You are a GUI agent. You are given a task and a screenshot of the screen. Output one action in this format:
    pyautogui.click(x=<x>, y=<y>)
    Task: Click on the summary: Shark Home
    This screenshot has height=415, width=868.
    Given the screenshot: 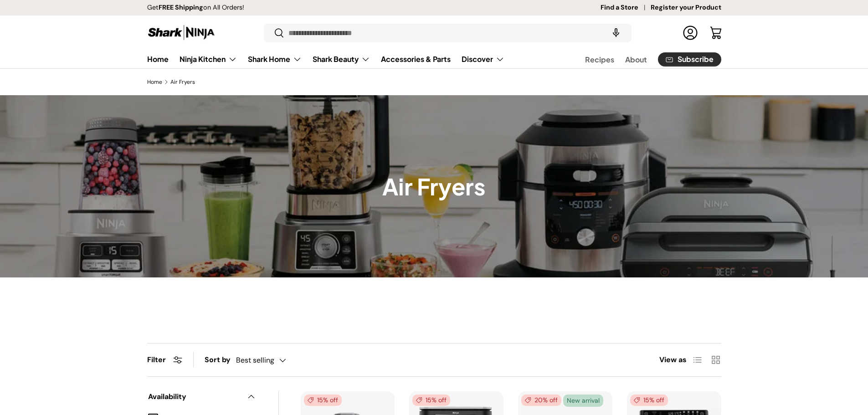 What is the action you would take?
    pyautogui.click(x=275, y=59)
    